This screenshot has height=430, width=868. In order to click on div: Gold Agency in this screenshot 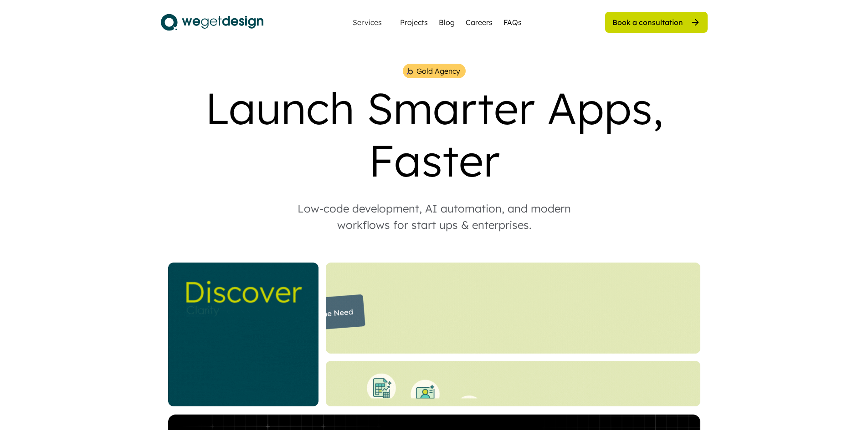, I will do `click(438, 71)`.